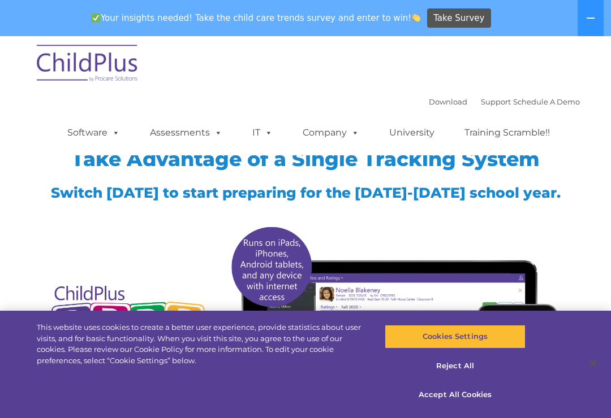 The image size is (611, 418). What do you see at coordinates (495, 102) in the screenshot?
I see `a: Support` at bounding box center [495, 102].